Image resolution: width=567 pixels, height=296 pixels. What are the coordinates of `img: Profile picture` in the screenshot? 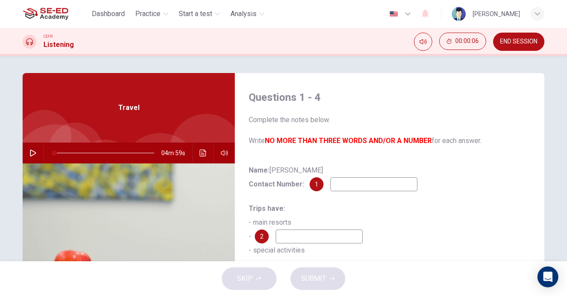 It's located at (459, 14).